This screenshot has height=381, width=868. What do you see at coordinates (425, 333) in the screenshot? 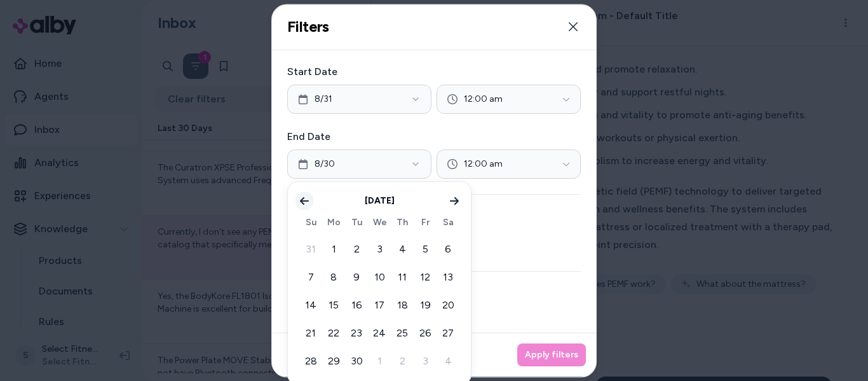
I see `button: 26` at bounding box center [425, 333].